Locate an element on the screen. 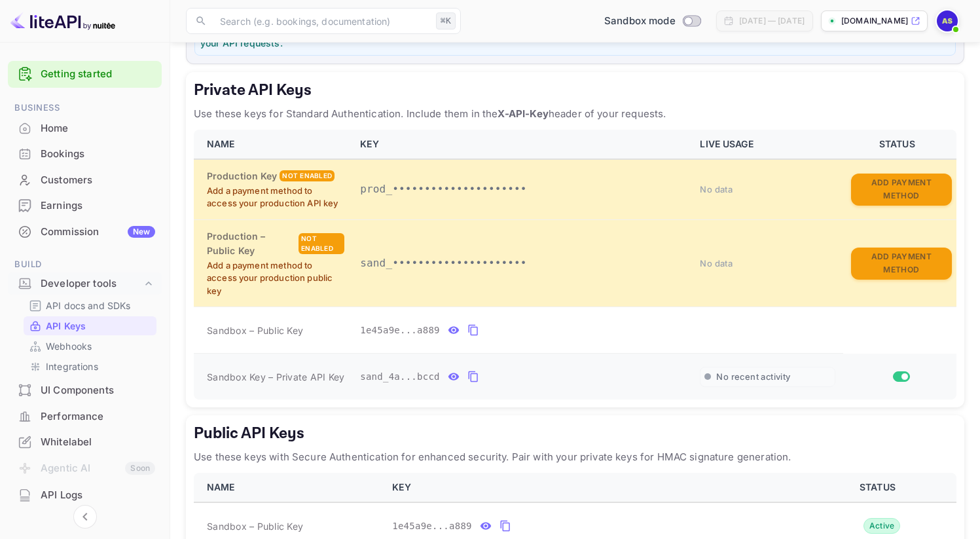 The image size is (980, 539). th: LIVE USAGE is located at coordinates (768, 144).